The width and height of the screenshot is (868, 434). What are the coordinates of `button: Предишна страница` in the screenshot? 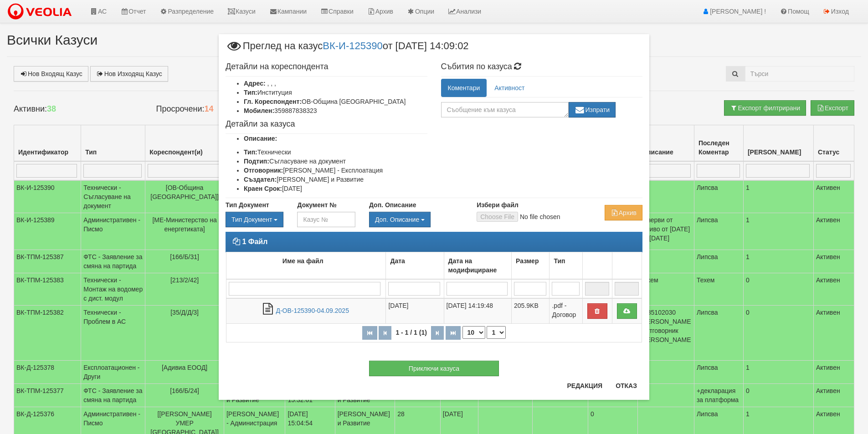 It's located at (385, 333).